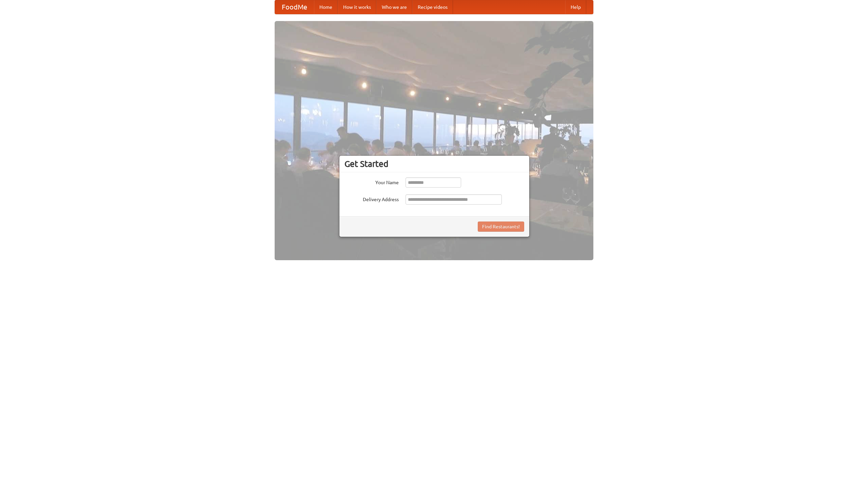 Image resolution: width=868 pixels, height=480 pixels. Describe the element at coordinates (372, 199) in the screenshot. I see `label: Delivery Address` at that location.